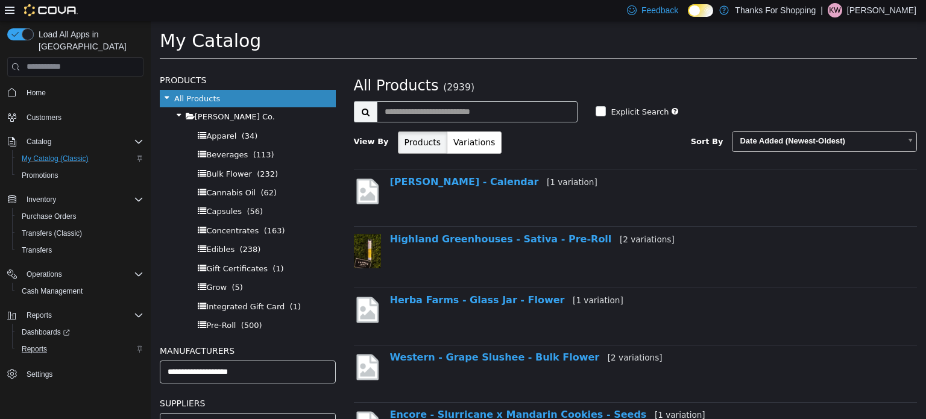  I want to click on label: Explicit Search, so click(487, 91).